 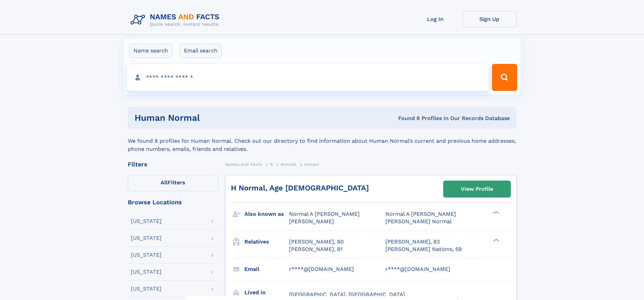 What do you see at coordinates (151, 51) in the screenshot?
I see `label: Name search` at bounding box center [151, 51].